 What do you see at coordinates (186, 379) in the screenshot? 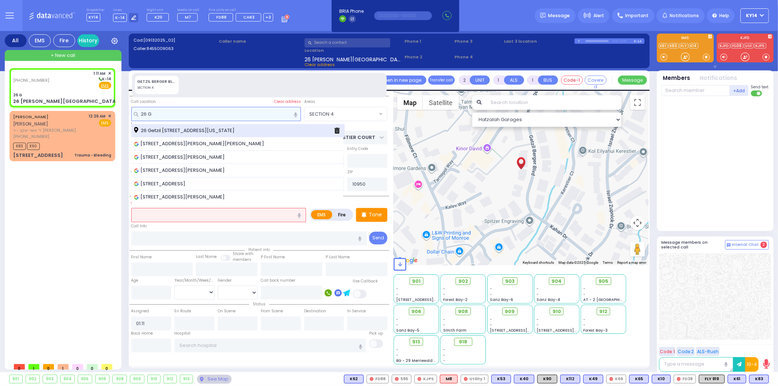
I see `div: 913` at bounding box center [186, 379].